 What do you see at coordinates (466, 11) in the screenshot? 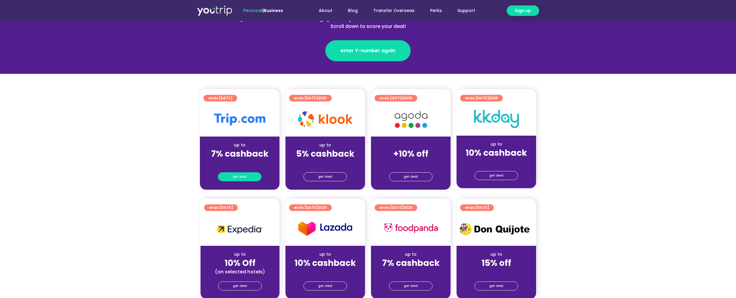
I see `a: Support` at bounding box center [466, 11].